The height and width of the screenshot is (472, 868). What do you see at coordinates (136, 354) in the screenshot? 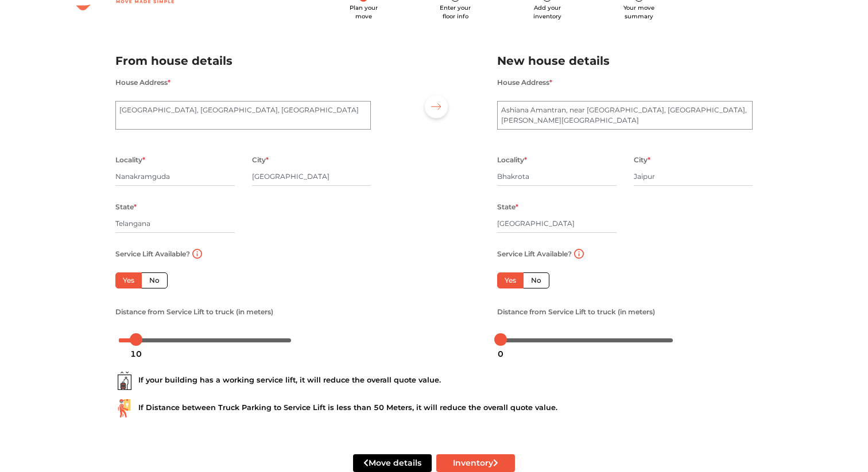
I see `div: 10` at bounding box center [136, 354].